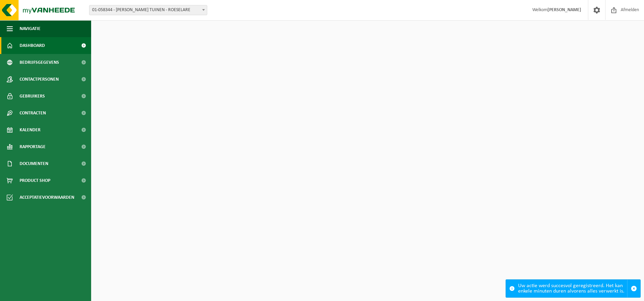 This screenshot has width=644, height=301. What do you see at coordinates (32, 46) in the screenshot?
I see `span: Dashboard` at bounding box center [32, 46].